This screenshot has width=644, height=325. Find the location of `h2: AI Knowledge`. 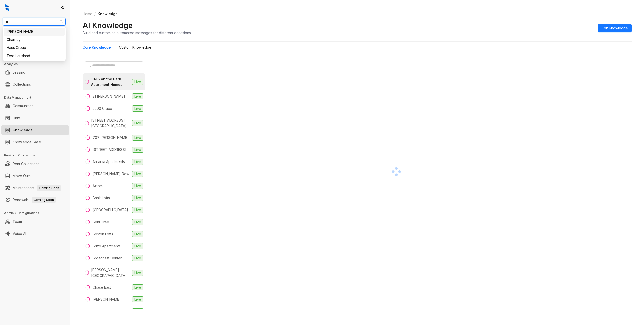

h2: AI Knowledge is located at coordinates (107, 25).